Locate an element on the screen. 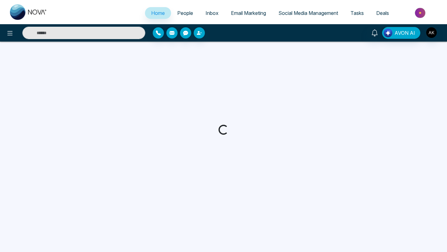  a: Tasks is located at coordinates (357, 13).